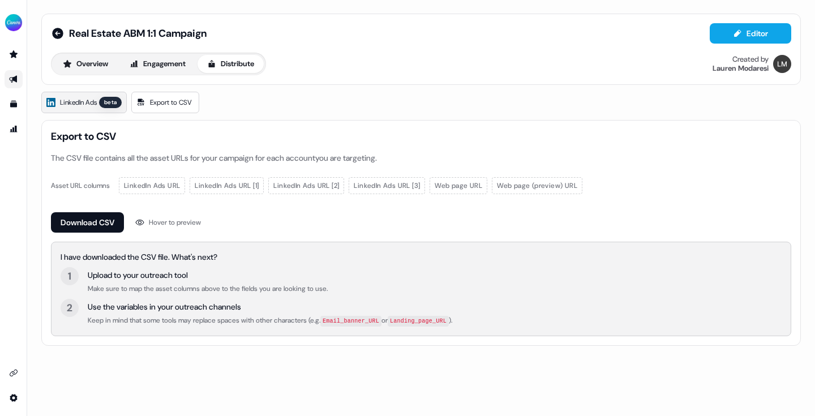 The image size is (815, 416). What do you see at coordinates (70, 276) in the screenshot?
I see `div: 1` at bounding box center [70, 276].